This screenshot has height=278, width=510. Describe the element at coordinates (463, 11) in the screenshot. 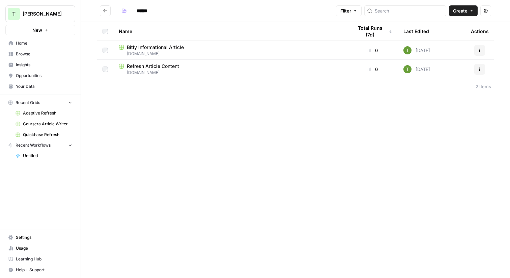

I see `button: Create` at that location.